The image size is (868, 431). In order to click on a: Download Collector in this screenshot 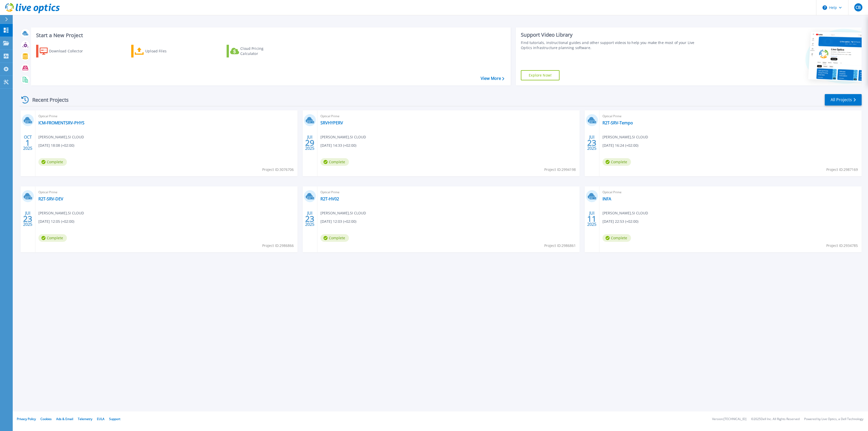, I will do `click(64, 51)`.